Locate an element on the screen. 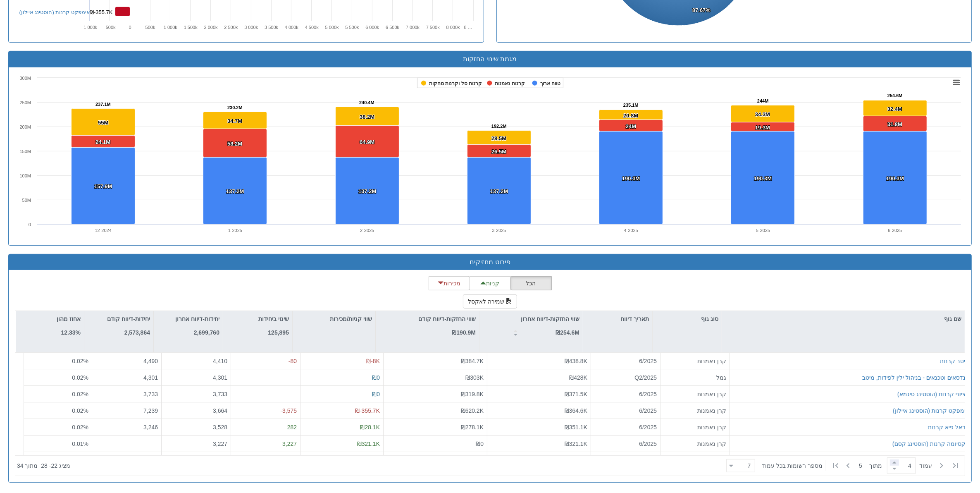  tspan: 2 500k is located at coordinates (231, 27).